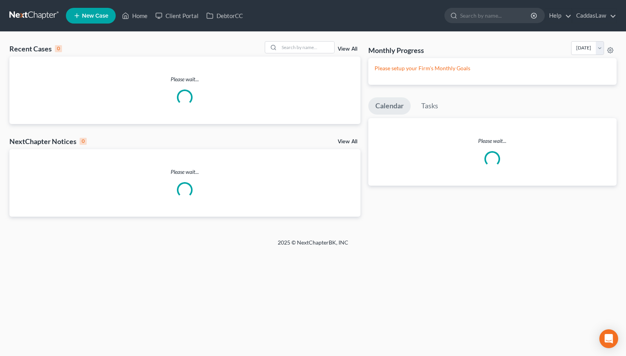  I want to click on div: 2025 © NextChapterBK, INC, so click(313, 245).